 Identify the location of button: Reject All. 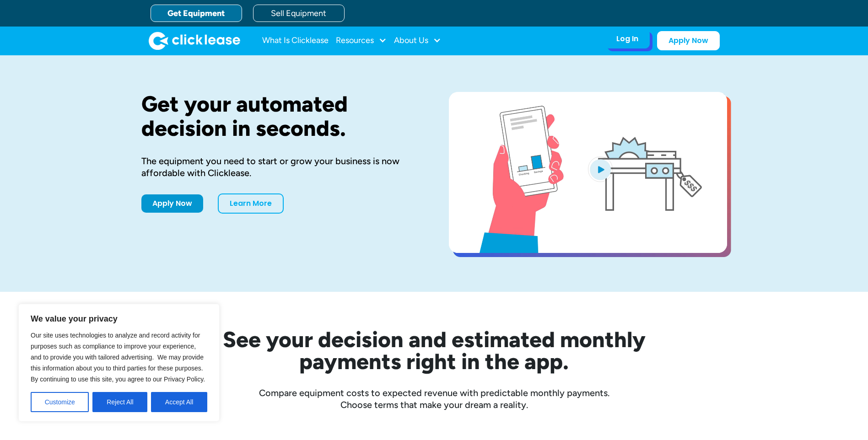
(120, 402).